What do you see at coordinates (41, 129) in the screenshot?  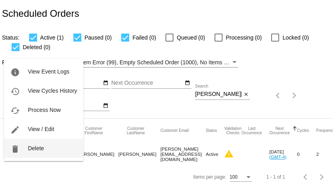 I see `span: View / Edit` at bounding box center [41, 129].